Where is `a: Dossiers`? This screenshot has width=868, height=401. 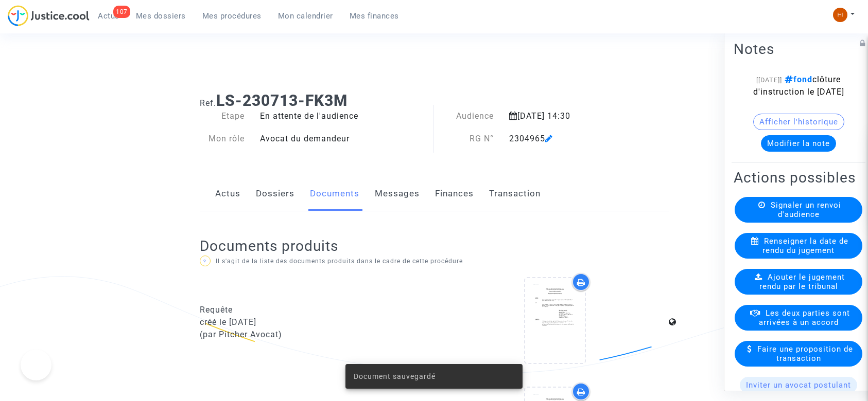 a: Dossiers is located at coordinates (275, 194).